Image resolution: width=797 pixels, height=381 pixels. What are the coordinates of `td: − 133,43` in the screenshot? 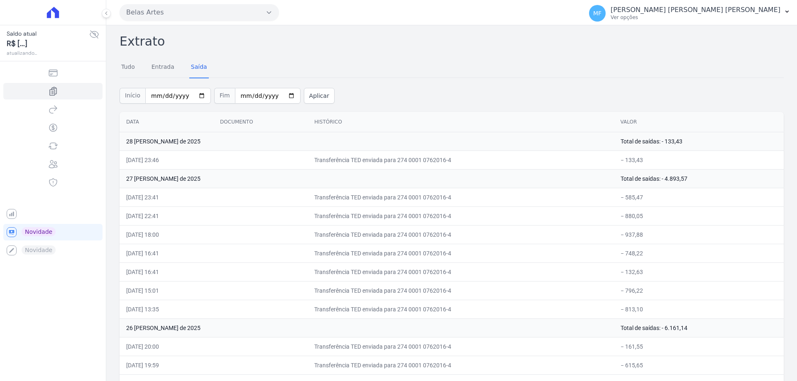 It's located at (698, 160).